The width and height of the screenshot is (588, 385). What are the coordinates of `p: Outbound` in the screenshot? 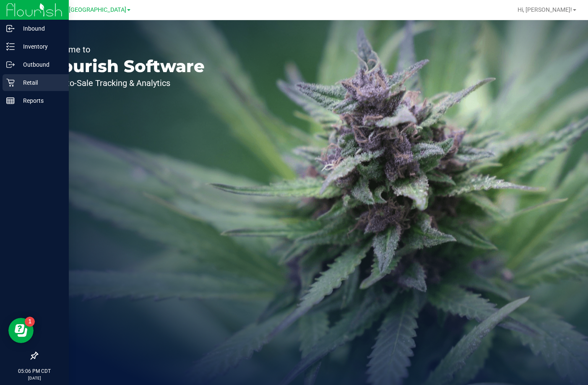 It's located at (40, 65).